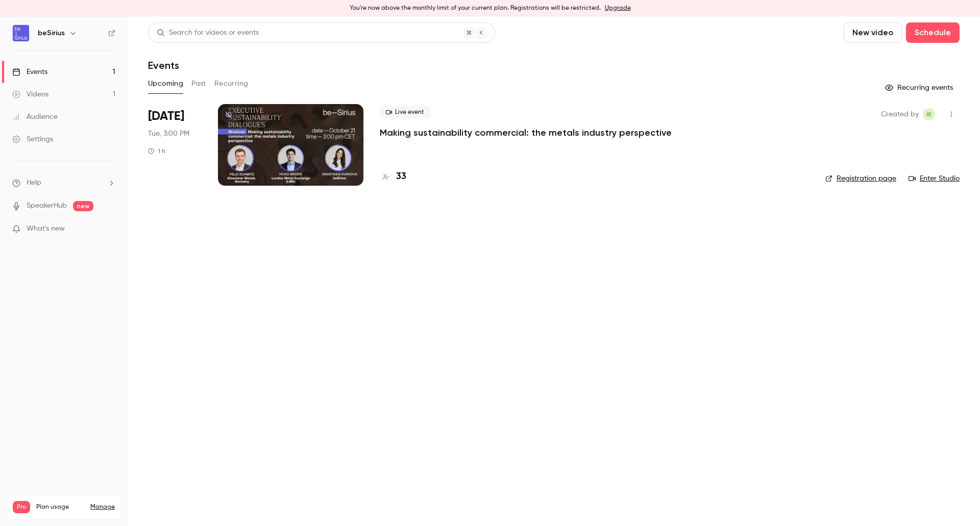  Describe the element at coordinates (168, 133) in the screenshot. I see `span: Tue, 3:00 PM` at that location.